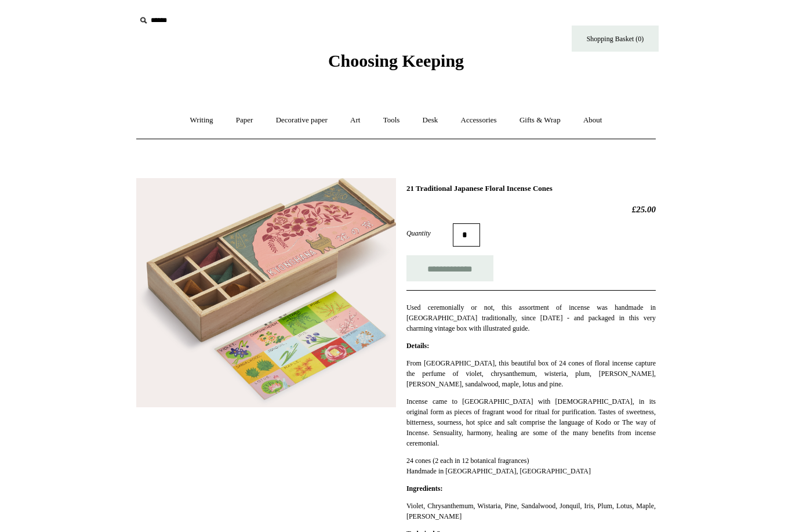 The image size is (792, 532). I want to click on a: Shopping Basket (0), so click(615, 38).